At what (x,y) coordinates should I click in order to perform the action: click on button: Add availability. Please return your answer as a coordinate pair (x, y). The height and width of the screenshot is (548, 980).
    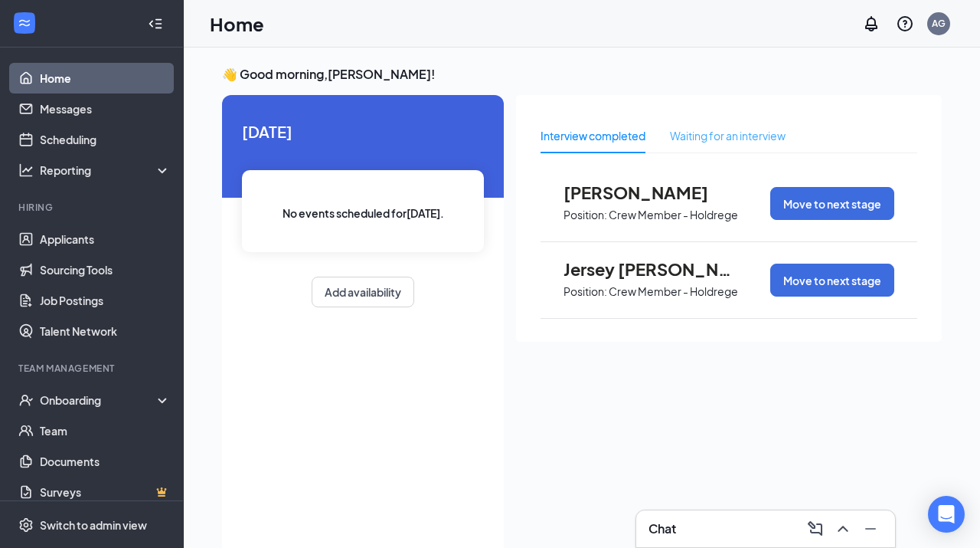
    Looking at the image, I should click on (363, 292).